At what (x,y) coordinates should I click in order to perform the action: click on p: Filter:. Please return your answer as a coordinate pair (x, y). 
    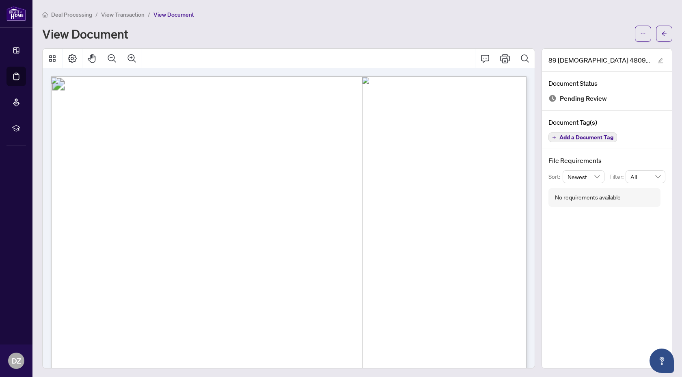
    Looking at the image, I should click on (617, 177).